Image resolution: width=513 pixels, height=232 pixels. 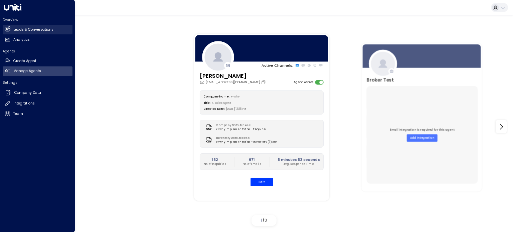 I want to click on span: 3, so click(x=266, y=220).